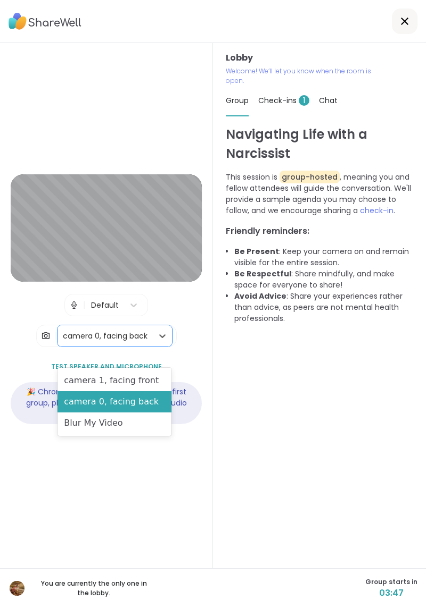 This screenshot has height=608, width=426. I want to click on div: camera 1, facing front, so click(114, 381).